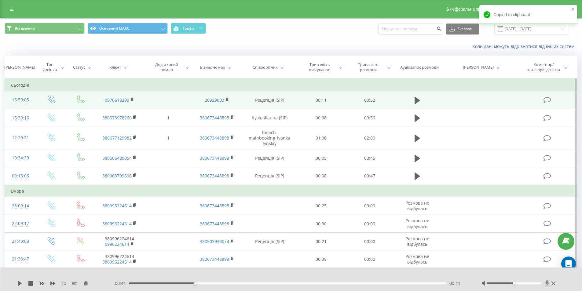  What do you see at coordinates (117, 176) in the screenshot?
I see `a: 380963709696` at bounding box center [117, 176].